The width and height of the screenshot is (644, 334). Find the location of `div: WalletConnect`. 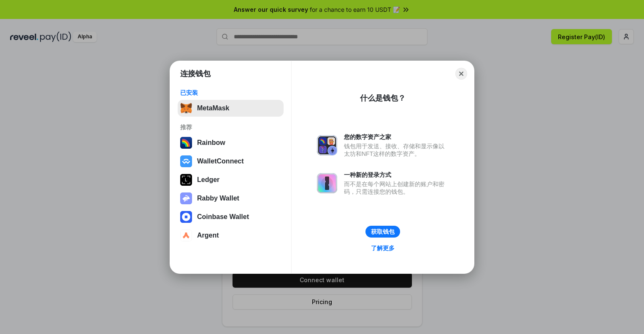

div: WalletConnect is located at coordinates (221, 162).